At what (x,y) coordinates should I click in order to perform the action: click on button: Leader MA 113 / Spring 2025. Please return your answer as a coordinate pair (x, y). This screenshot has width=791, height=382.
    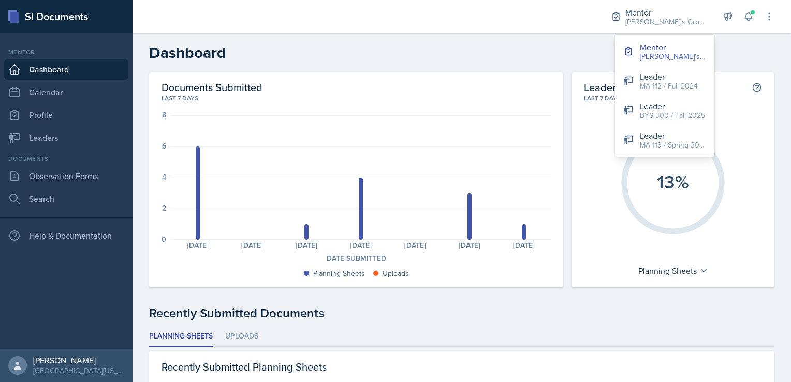
    Looking at the image, I should click on (665, 140).